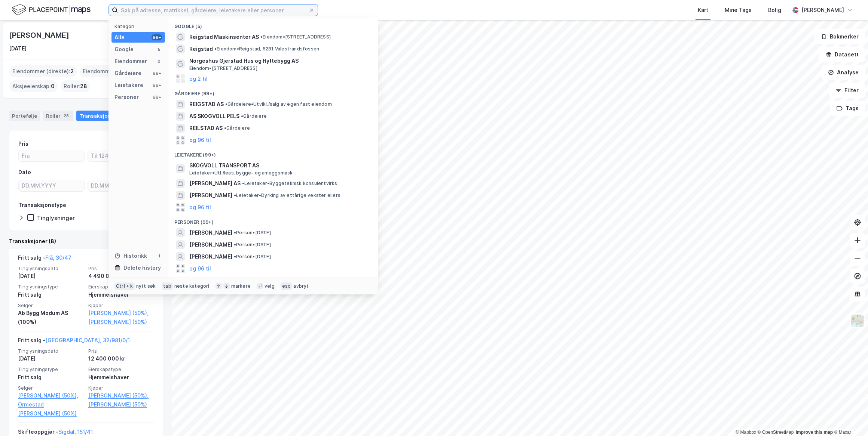 The width and height of the screenshot is (868, 436). I want to click on span: SKOGVOLL TRANSPORT AS, so click(279, 166).